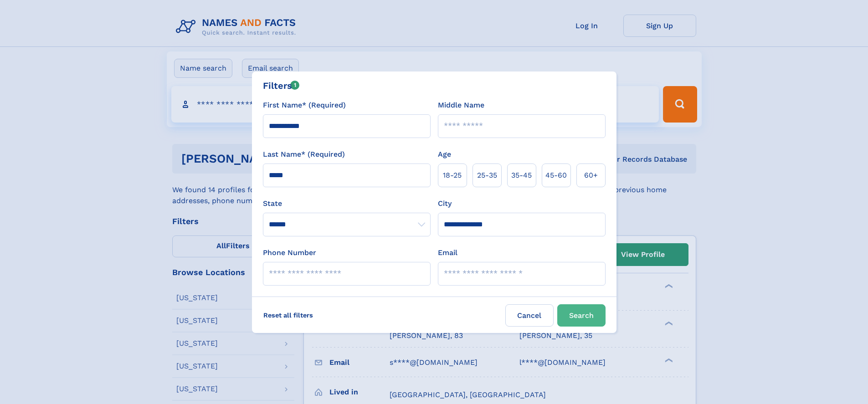 This screenshot has width=868, height=404. I want to click on label: Reset all filters, so click(288, 315).